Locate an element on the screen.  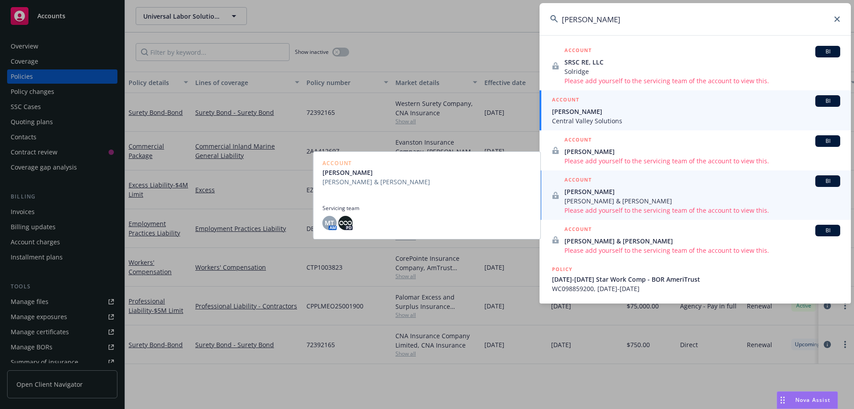
h5: POLICY is located at coordinates (562, 269).